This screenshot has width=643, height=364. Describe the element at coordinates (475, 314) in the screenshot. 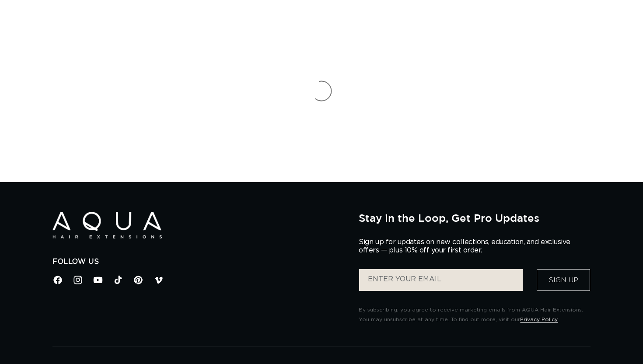

I see `p: By subscribing, you agree to receive marketing emails from AQUA Hair Extensions. You may unsubscr...` at that location.